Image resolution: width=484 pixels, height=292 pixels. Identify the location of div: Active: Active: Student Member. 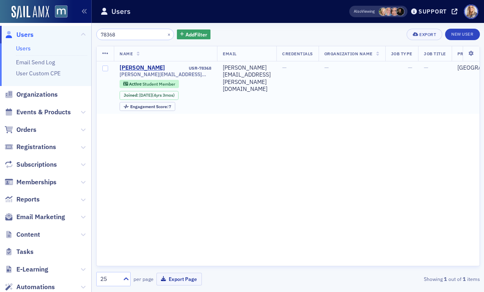
(149, 84).